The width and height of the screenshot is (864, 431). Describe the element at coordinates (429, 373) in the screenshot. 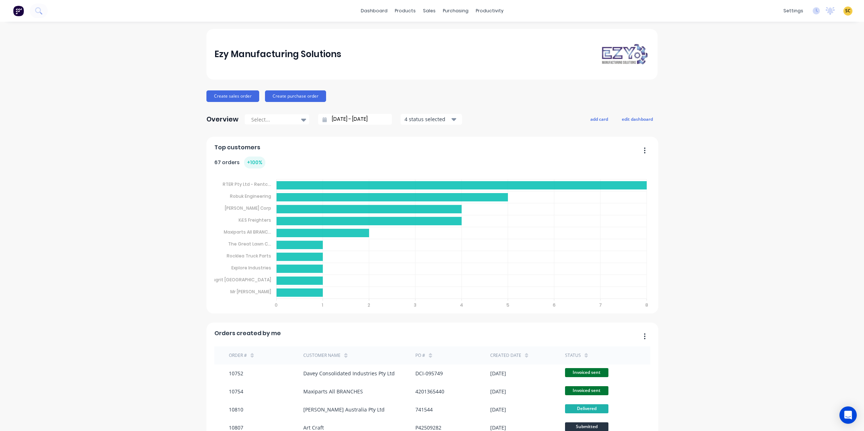

I see `div: DCI-095749` at that location.